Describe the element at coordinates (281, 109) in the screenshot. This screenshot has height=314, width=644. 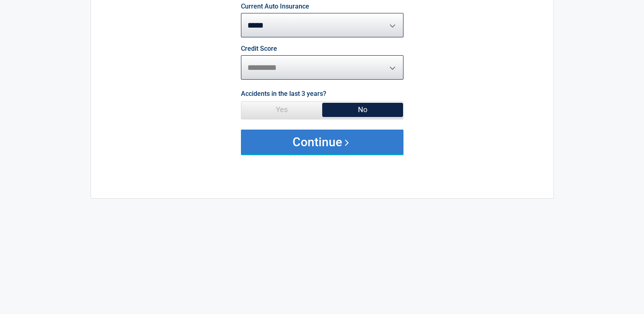
I see `span: Yes` at that location.